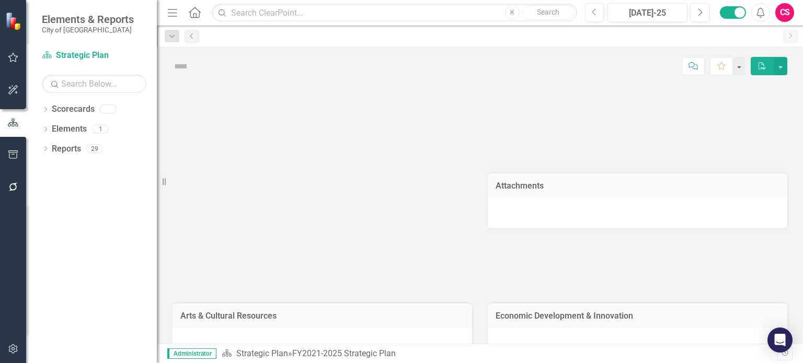 This screenshot has width=803, height=363. What do you see at coordinates (785, 13) in the screenshot?
I see `button: CS` at bounding box center [785, 13].